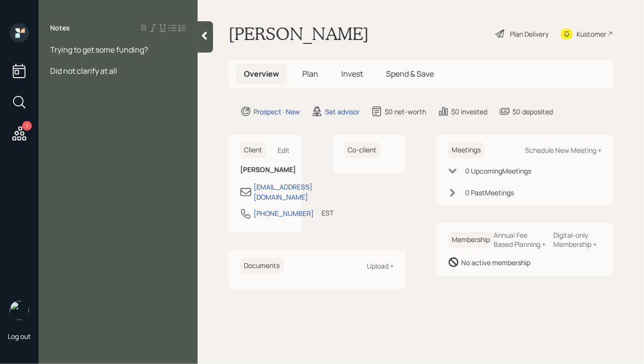 The width and height of the screenshot is (644, 364). Describe the element at coordinates (496, 263) in the screenshot. I see `div: No active membership` at that location.